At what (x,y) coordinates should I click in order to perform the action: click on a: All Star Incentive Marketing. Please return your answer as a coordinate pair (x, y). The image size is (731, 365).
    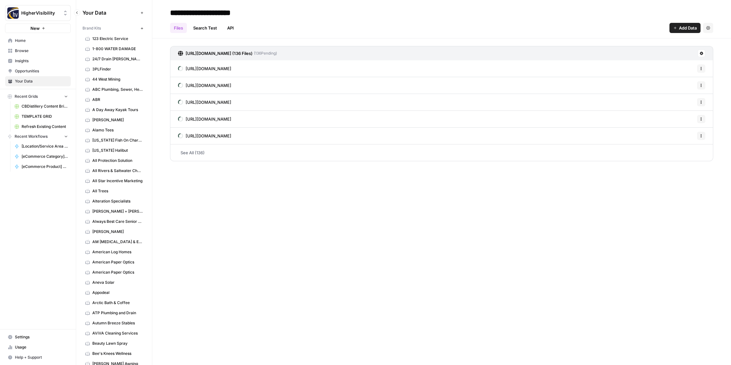
    Looking at the image, I should click on (114, 181).